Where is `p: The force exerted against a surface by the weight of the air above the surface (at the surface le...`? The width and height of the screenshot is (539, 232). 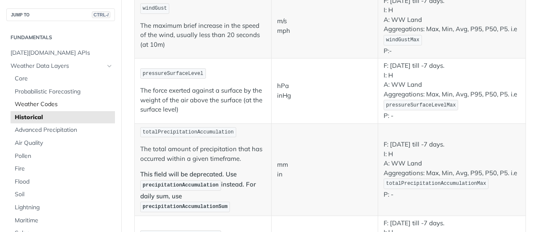
p: The force exerted against a surface by the weight of the air above the surface (at the surface le... is located at coordinates (203, 100).